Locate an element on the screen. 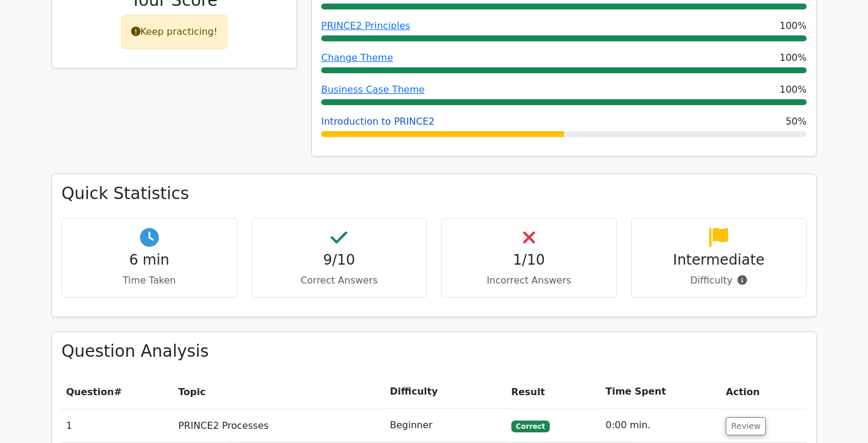 The height and width of the screenshot is (443, 868). td: 0:00 min. is located at coordinates (661, 425).